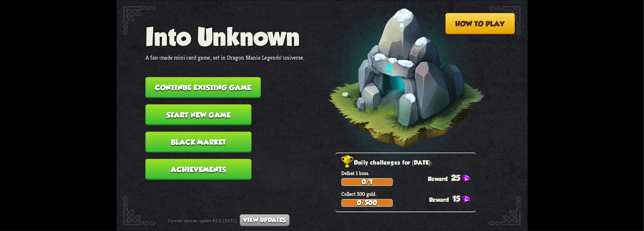 The image size is (644, 231). What do you see at coordinates (480, 23) in the screenshot?
I see `button: How to play` at bounding box center [480, 23].